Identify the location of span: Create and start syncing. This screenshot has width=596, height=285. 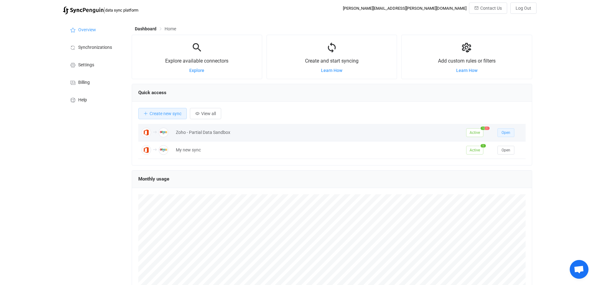
(332, 61).